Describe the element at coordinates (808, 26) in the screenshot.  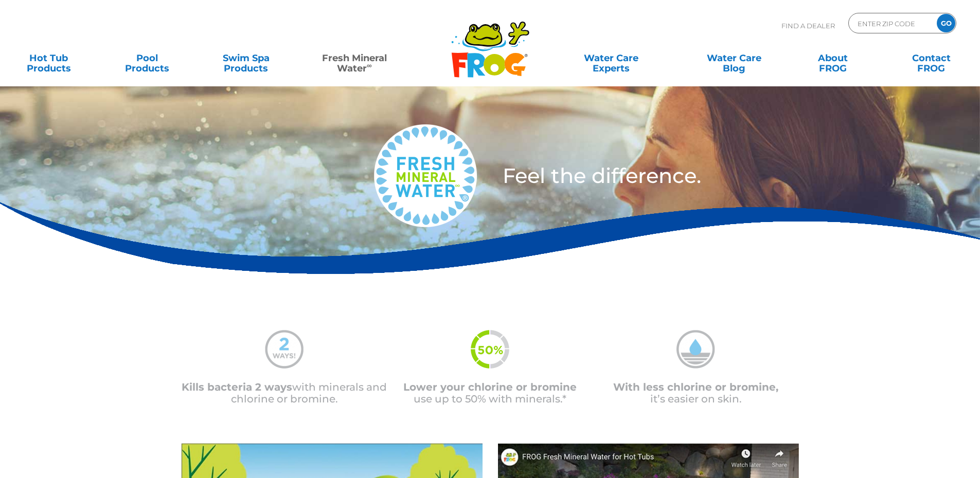
I see `p: Find A Dealer` at that location.